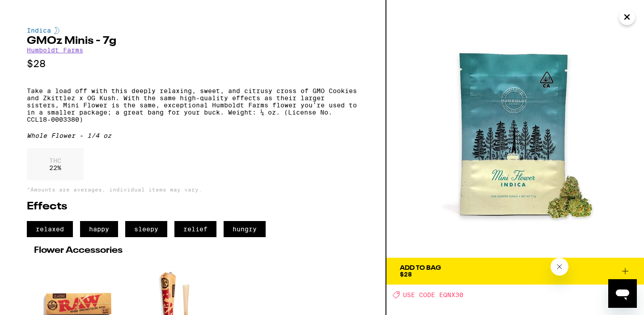 This screenshot has width=644, height=315. What do you see at coordinates (55, 161) in the screenshot?
I see `p: THC` at bounding box center [55, 161].